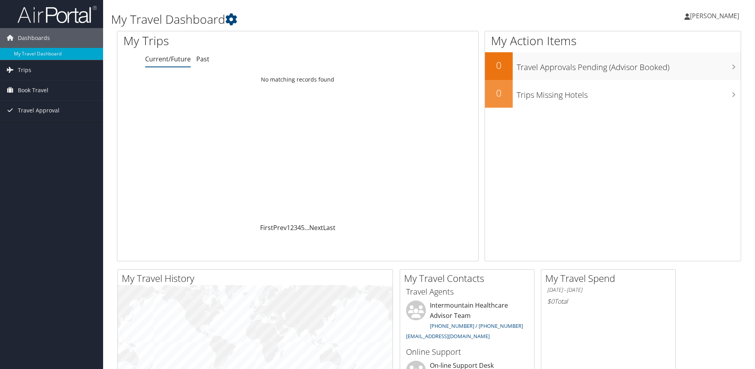  What do you see at coordinates (316, 228) in the screenshot?
I see `a: Next` at bounding box center [316, 228].